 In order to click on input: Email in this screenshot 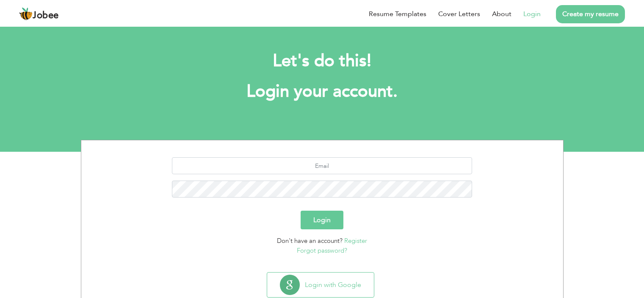, I will do `click(322, 166)`.